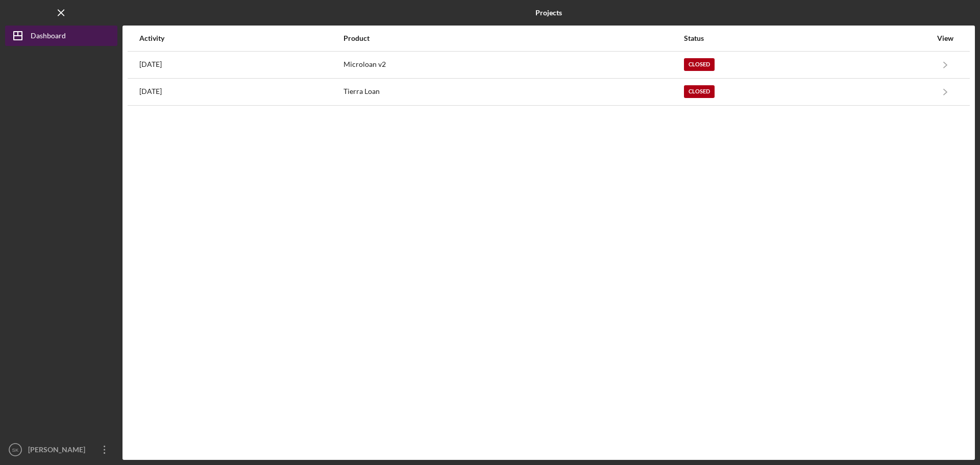 Image resolution: width=980 pixels, height=465 pixels. Describe the element at coordinates (513, 65) in the screenshot. I see `div: Microloan v2` at that location.